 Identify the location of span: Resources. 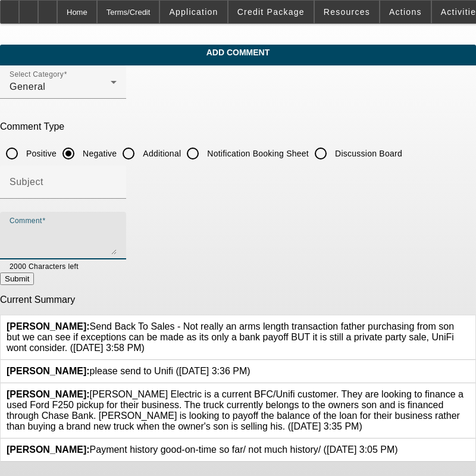
(347, 12).